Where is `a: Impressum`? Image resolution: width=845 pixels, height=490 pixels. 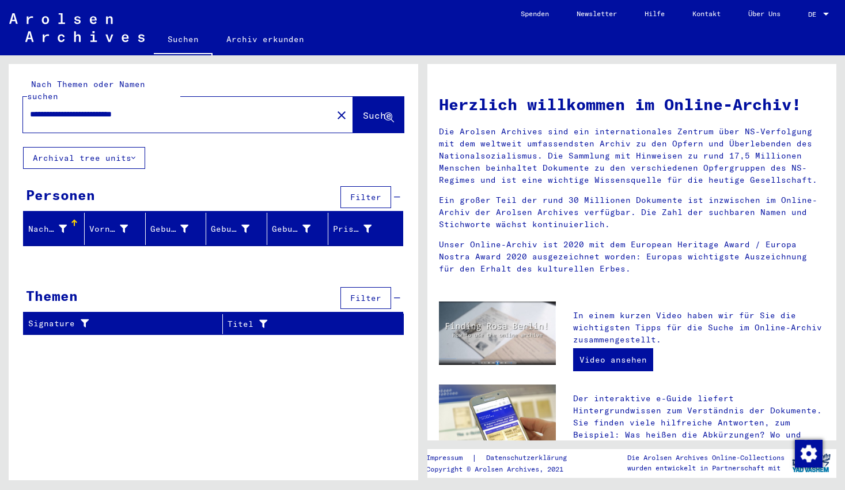 a: Impressum is located at coordinates (449, 457).